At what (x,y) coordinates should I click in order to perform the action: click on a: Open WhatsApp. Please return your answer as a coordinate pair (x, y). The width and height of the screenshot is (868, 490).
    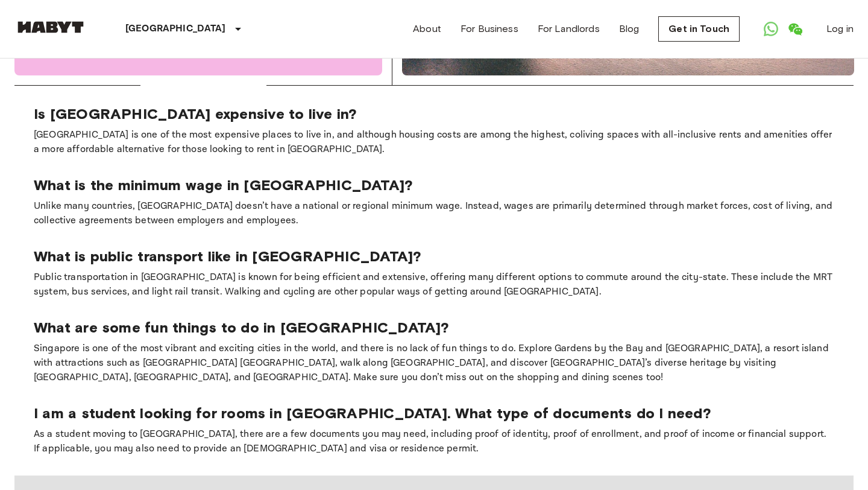
    Looking at the image, I should click on (771, 29).